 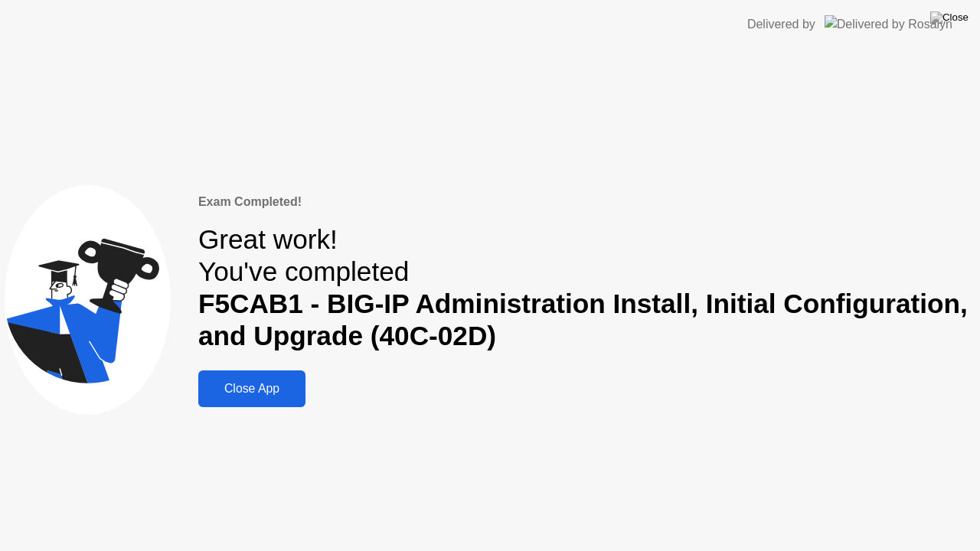 What do you see at coordinates (586, 202) in the screenshot?
I see `div: Exam Completed!` at bounding box center [586, 202].